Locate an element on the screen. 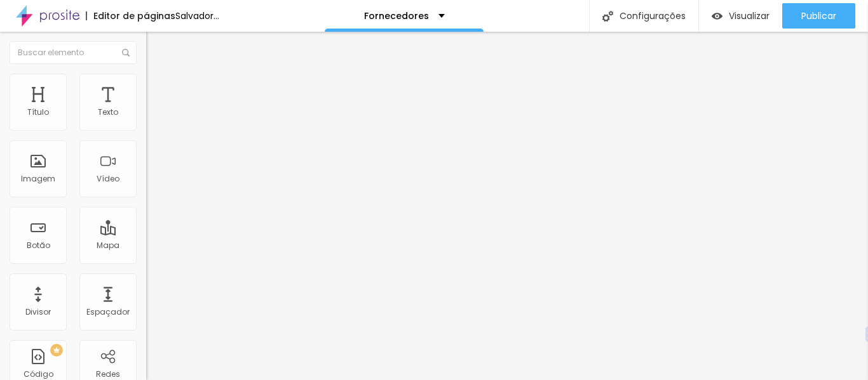 The height and width of the screenshot is (380, 868). font: Publicar is located at coordinates (818, 16).